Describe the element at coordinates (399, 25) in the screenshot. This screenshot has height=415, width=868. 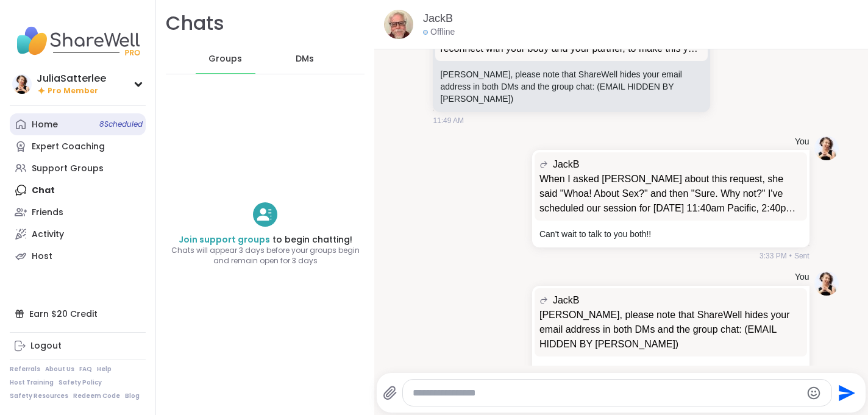
I see `img: https://sharewell-space-live.sfo3.digitaloceanspaces.com/user-generated/3c5f9f08-1677-4a94-921c-3...` at that location.